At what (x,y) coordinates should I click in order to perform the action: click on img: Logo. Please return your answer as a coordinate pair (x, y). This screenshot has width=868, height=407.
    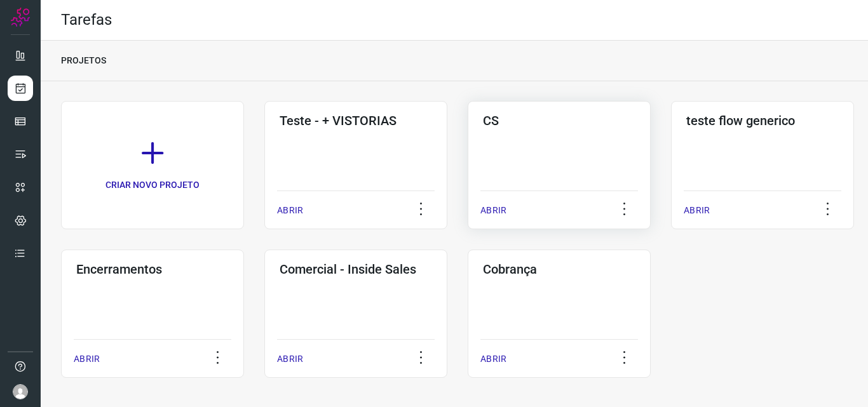
    Looking at the image, I should click on (20, 17).